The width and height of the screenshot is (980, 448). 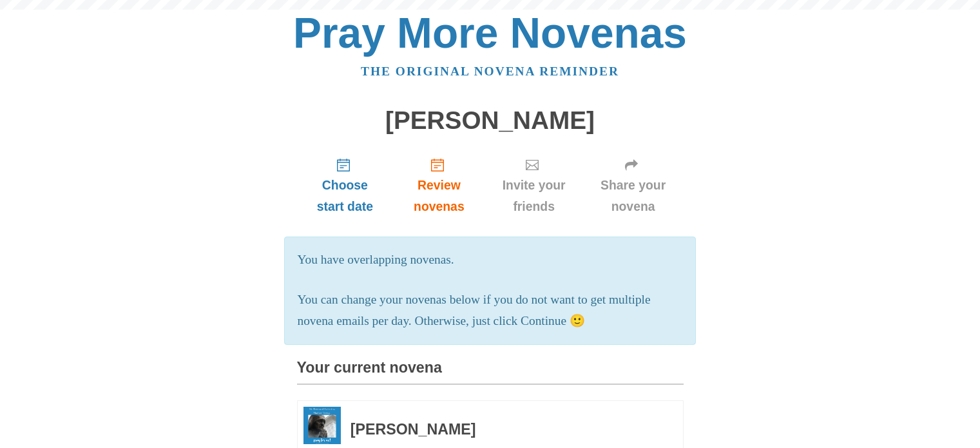 What do you see at coordinates (322, 426) in the screenshot?
I see `img: Novena image` at bounding box center [322, 426].